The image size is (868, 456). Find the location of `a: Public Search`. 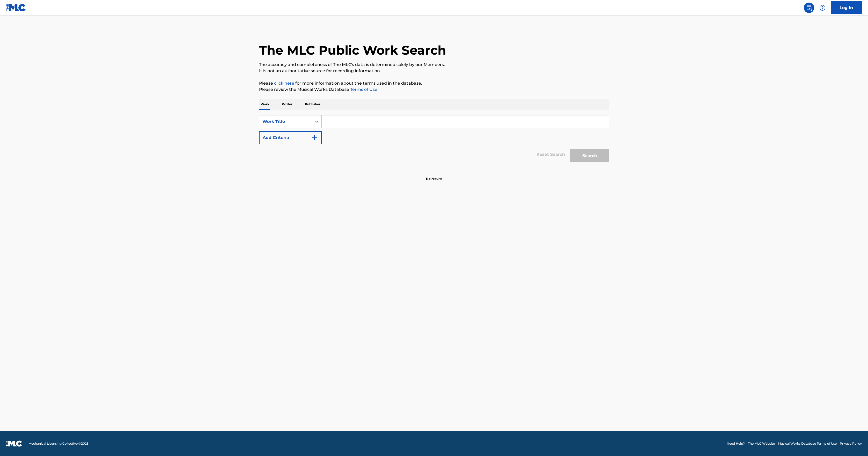

a: Public Search is located at coordinates (809, 8).